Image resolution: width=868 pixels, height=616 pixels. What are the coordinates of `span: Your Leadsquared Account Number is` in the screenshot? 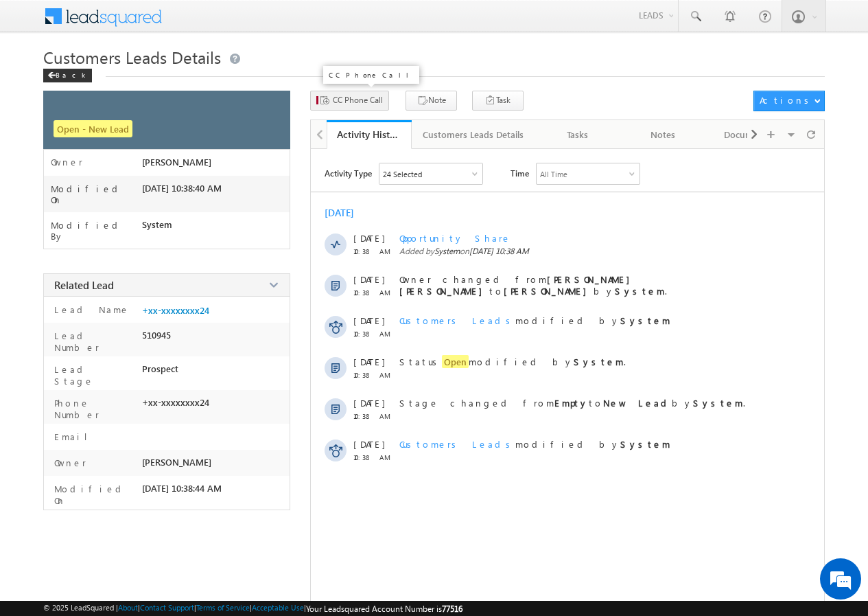 It's located at (384, 608).